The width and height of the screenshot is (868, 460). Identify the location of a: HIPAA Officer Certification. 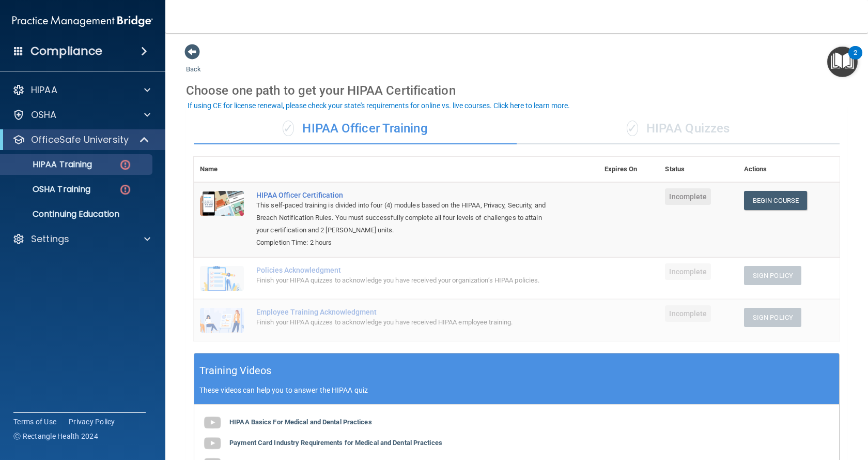
(402, 195).